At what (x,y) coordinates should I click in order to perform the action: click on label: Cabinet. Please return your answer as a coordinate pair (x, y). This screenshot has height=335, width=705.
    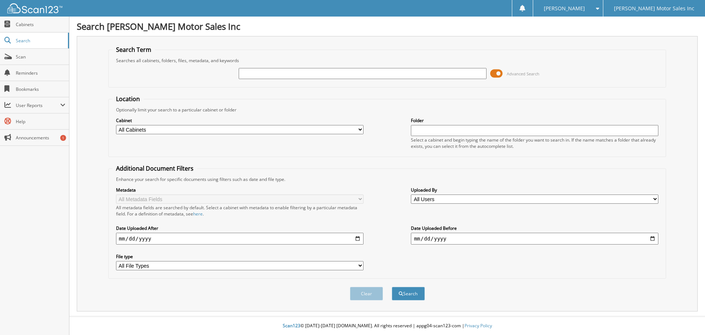
    Looking at the image, I should click on (240, 120).